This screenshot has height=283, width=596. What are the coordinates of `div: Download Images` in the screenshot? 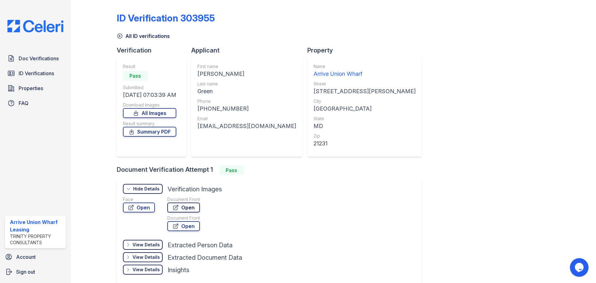 It's located at (150, 105).